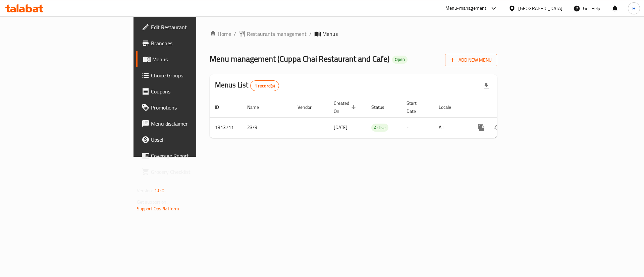  What do you see at coordinates (188, 43) in the screenshot?
I see `a: Branches` at bounding box center [188, 43].